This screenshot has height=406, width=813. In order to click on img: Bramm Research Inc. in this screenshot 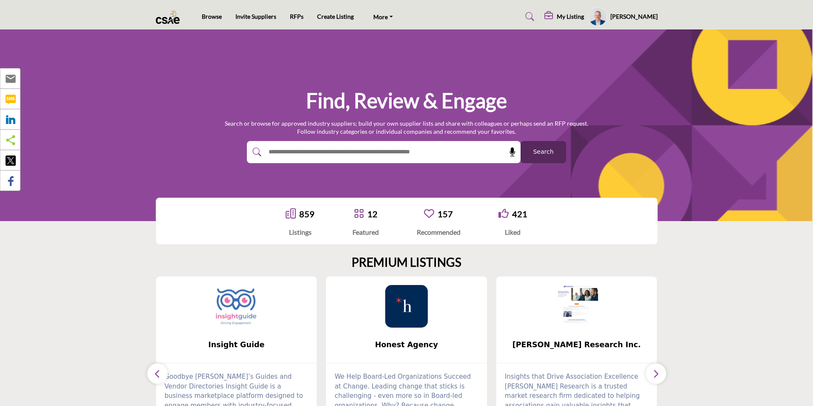, I will do `click(577, 306)`.